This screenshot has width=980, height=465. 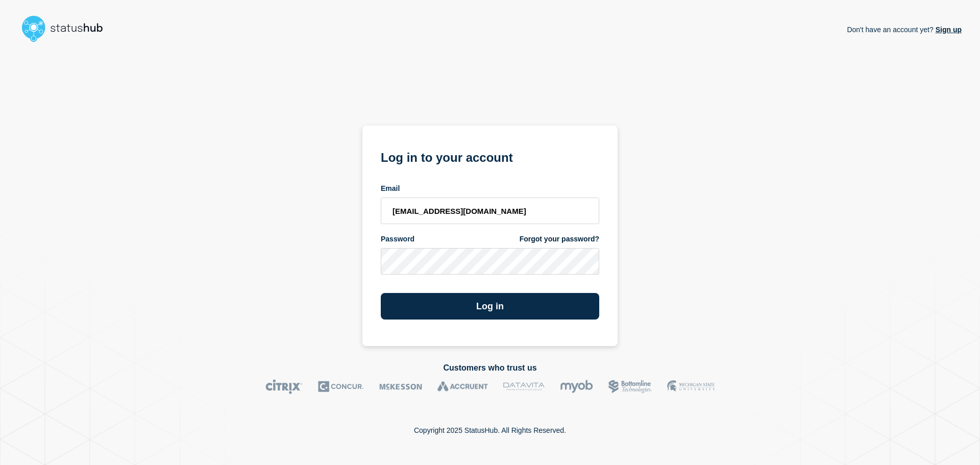 What do you see at coordinates (560, 239) in the screenshot?
I see `a: Forgot your password?` at bounding box center [560, 239].